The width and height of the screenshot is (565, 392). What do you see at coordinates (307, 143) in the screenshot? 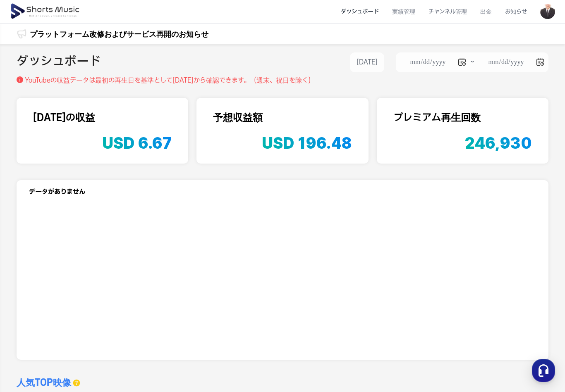
I see `span: USD 196.48` at bounding box center [307, 143].